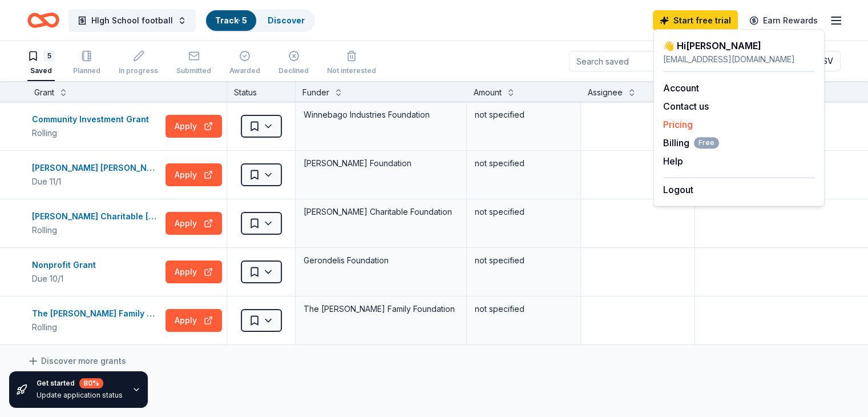 Image resolution: width=868 pixels, height=417 pixels. What do you see at coordinates (49, 56) in the screenshot?
I see `div: 5` at bounding box center [49, 56].